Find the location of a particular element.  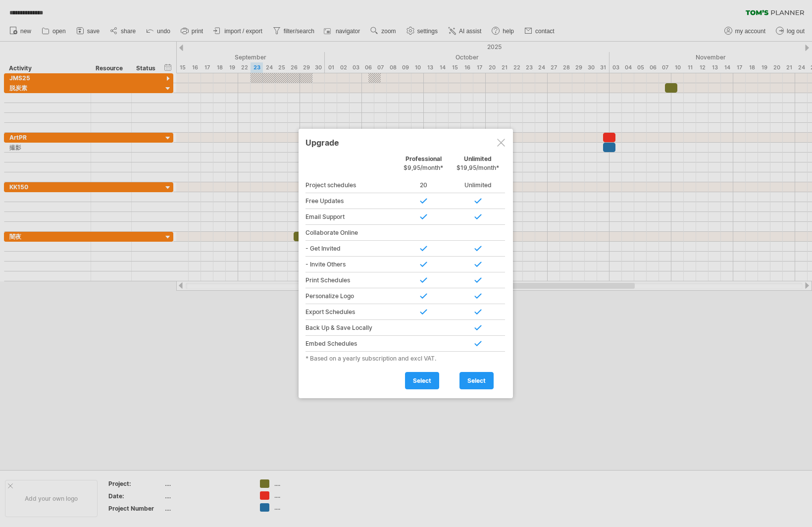

div: * Based on a yearly subscription and excl VAT. is located at coordinates (405, 358).